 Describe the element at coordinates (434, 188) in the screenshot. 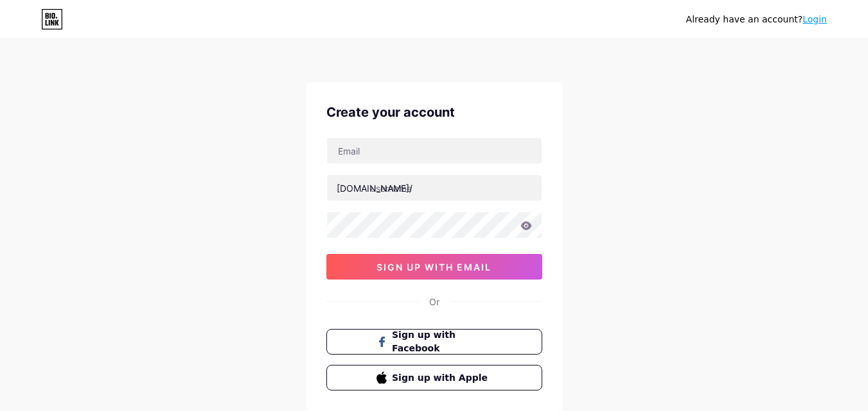

I see `input: username` at that location.